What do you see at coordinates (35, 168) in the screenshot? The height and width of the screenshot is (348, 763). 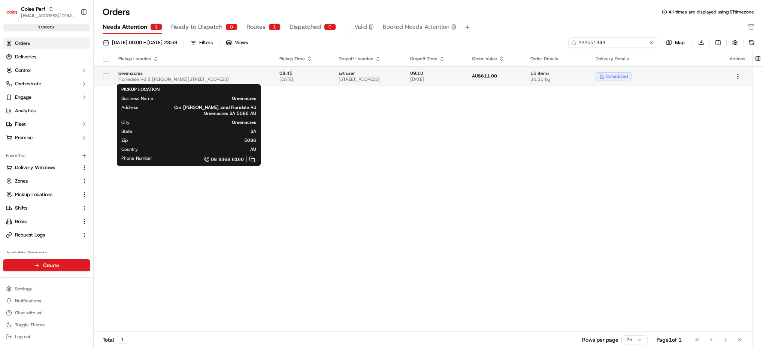 I see `span: Delivery Windows` at bounding box center [35, 168].